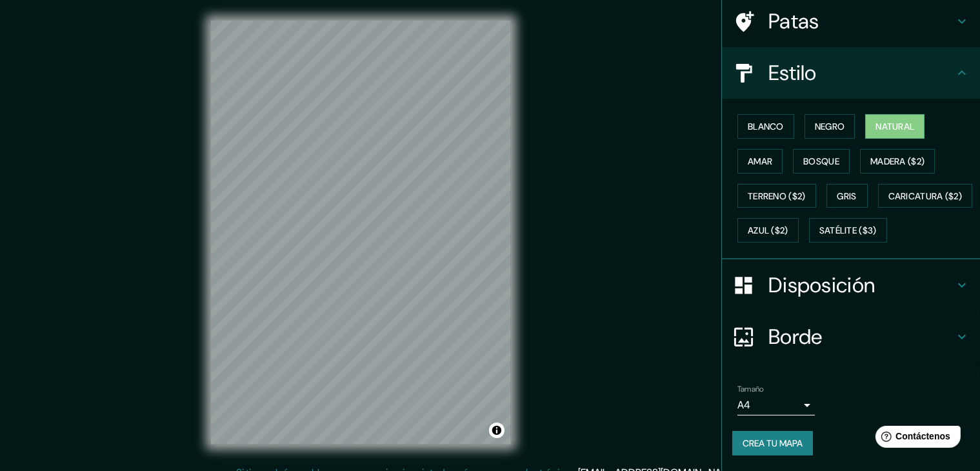 This screenshot has width=980, height=471. Describe the element at coordinates (766, 127) in the screenshot. I see `button: Blanco` at that location.